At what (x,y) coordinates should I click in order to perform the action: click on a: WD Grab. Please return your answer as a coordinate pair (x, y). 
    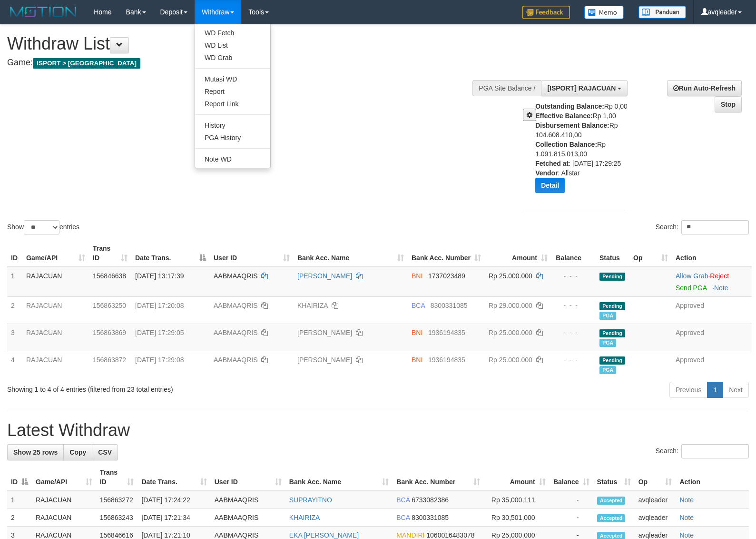
    Looking at the image, I should click on (233, 58).